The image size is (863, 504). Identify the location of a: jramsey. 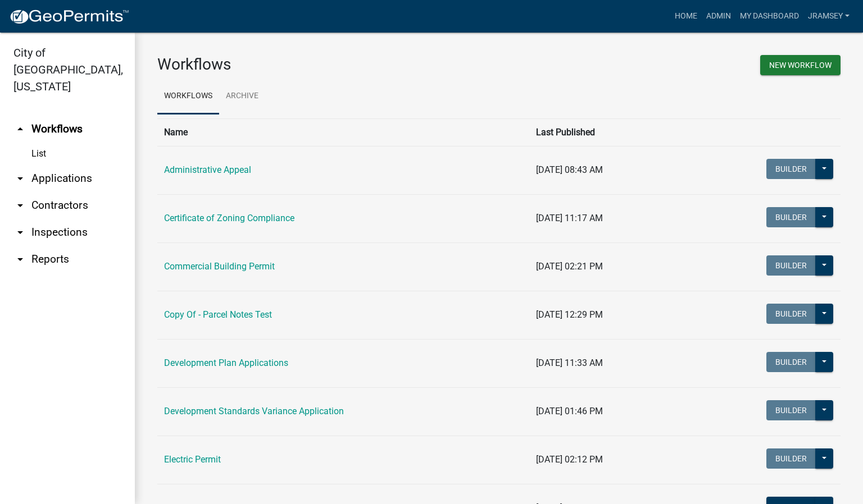
(829, 16).